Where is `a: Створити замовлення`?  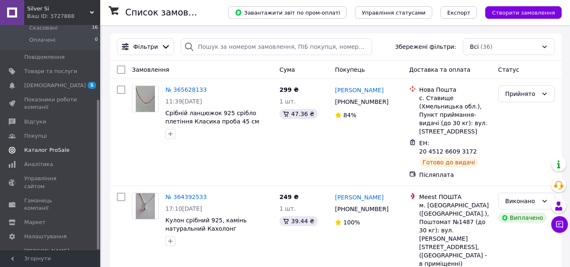 a: Створити замовлення is located at coordinates (519, 12).